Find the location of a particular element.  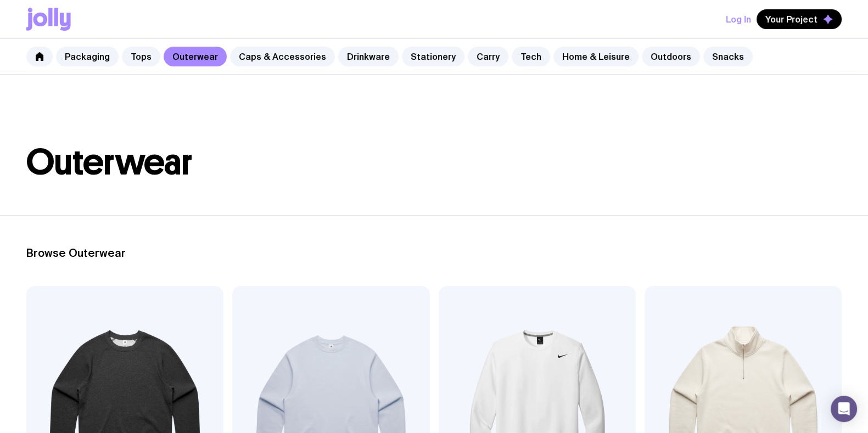

a: Home & Leisure is located at coordinates (596, 57).